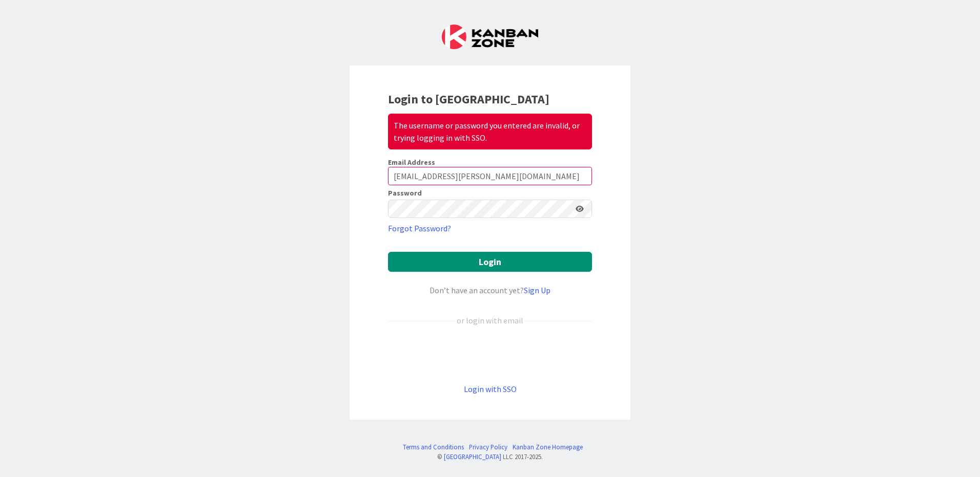  Describe the element at coordinates (490, 261) in the screenshot. I see `button: Login` at that location.